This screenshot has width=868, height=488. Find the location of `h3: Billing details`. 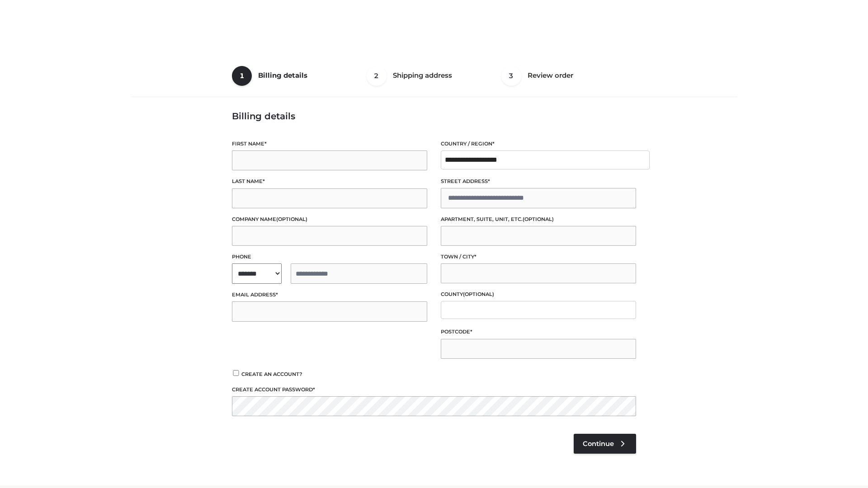

h3: Billing details is located at coordinates (434, 116).